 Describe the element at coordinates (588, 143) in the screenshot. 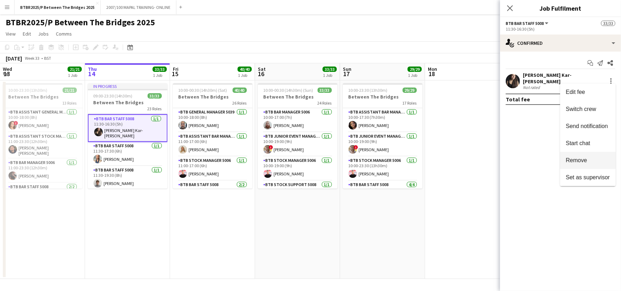

I see `button: Start chat` at that location.